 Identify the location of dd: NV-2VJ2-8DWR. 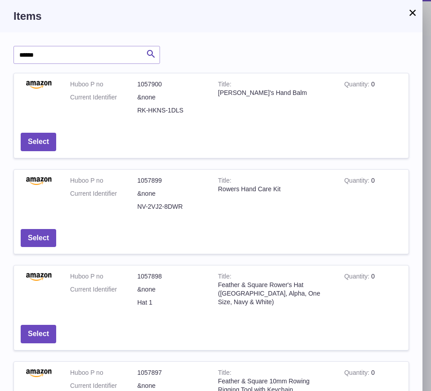
(171, 206).